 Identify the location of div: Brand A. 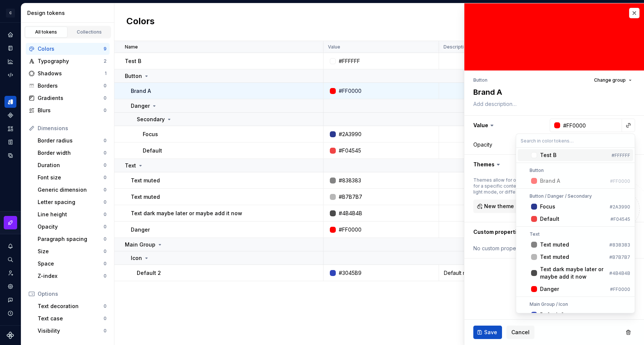
(550, 181).